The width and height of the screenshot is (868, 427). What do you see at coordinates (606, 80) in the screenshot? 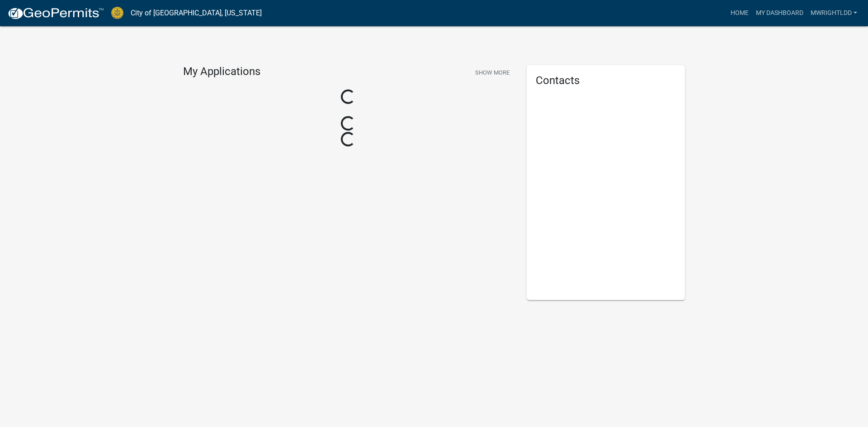
I see `h5: Contacts` at bounding box center [606, 80].